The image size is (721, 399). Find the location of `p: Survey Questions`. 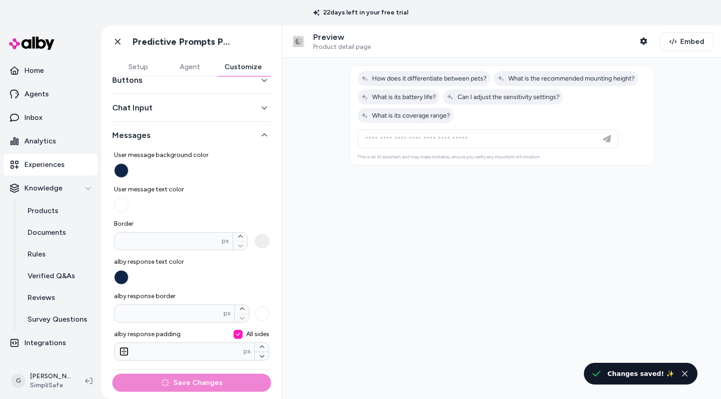

p: Survey Questions is located at coordinates (57, 319).